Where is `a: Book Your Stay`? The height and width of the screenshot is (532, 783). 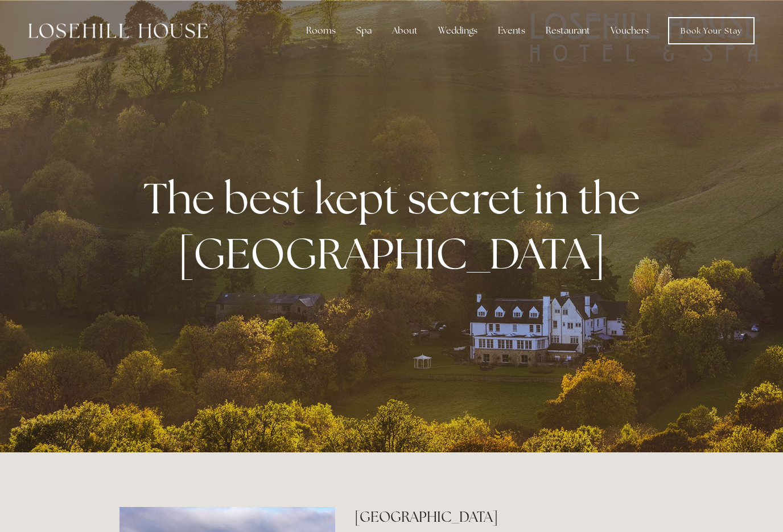 a: Book Your Stay is located at coordinates (711, 31).